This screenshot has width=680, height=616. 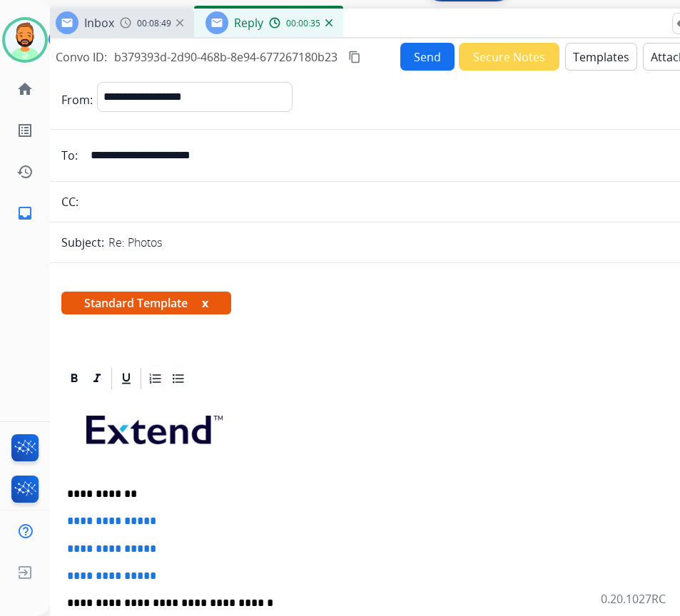 I want to click on mat-icon: history, so click(x=25, y=172).